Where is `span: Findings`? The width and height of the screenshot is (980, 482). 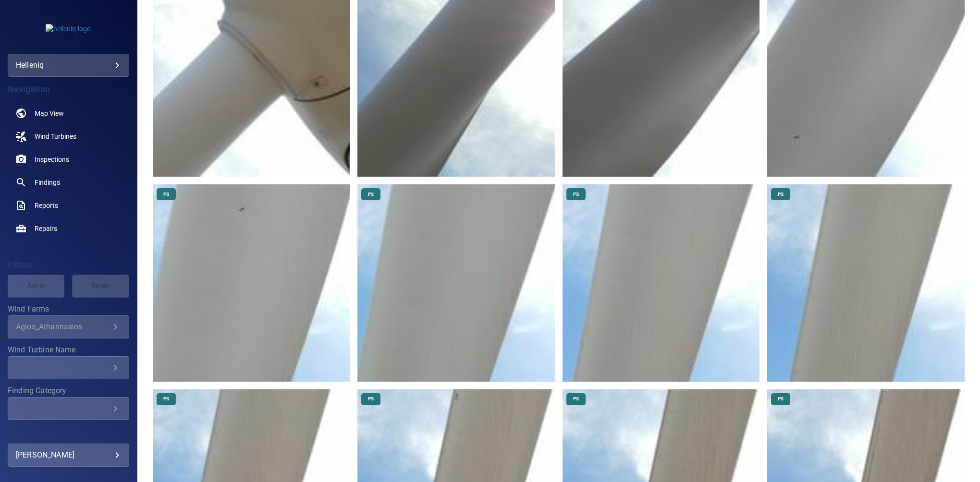
span: Findings is located at coordinates (47, 183).